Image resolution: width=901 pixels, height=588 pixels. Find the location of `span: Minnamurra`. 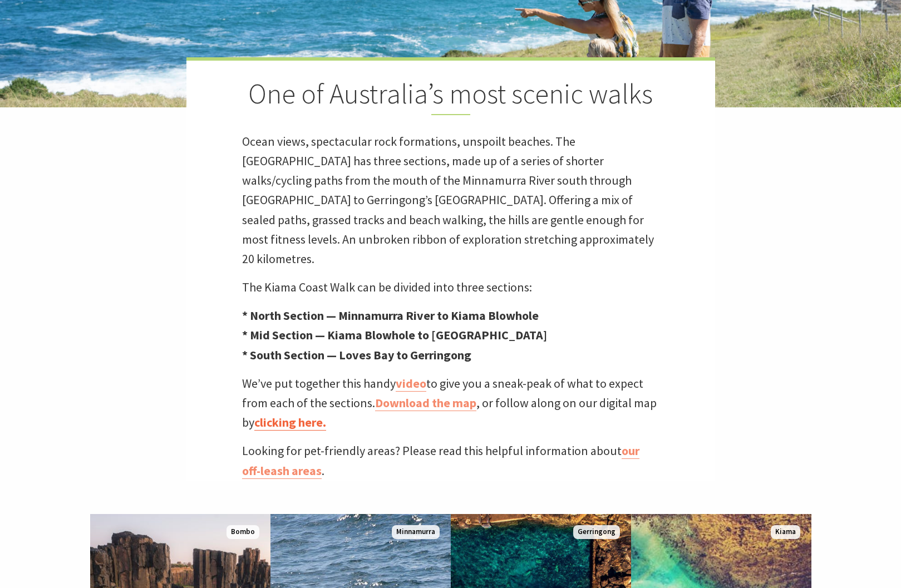

span: Minnamurra is located at coordinates (416, 532).